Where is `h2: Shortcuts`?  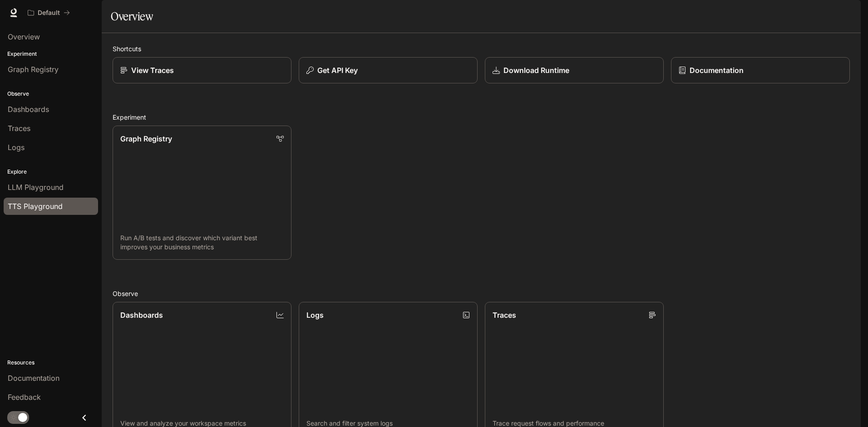
h2: Shortcuts is located at coordinates (481, 49).